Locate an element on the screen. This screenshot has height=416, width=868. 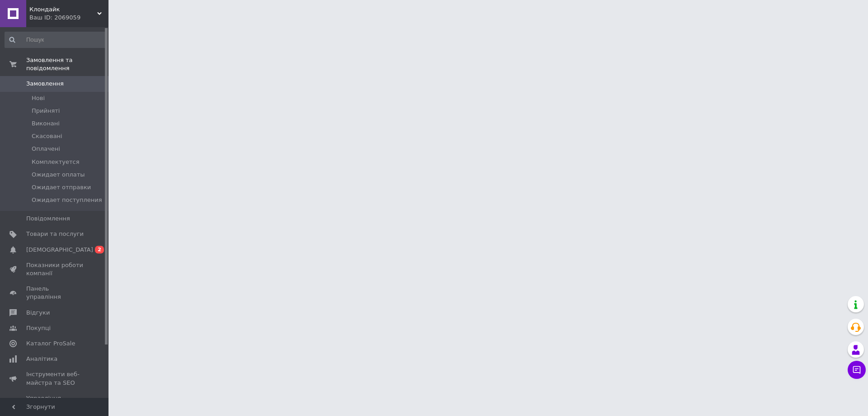
span: Замовлення is located at coordinates (45, 84).